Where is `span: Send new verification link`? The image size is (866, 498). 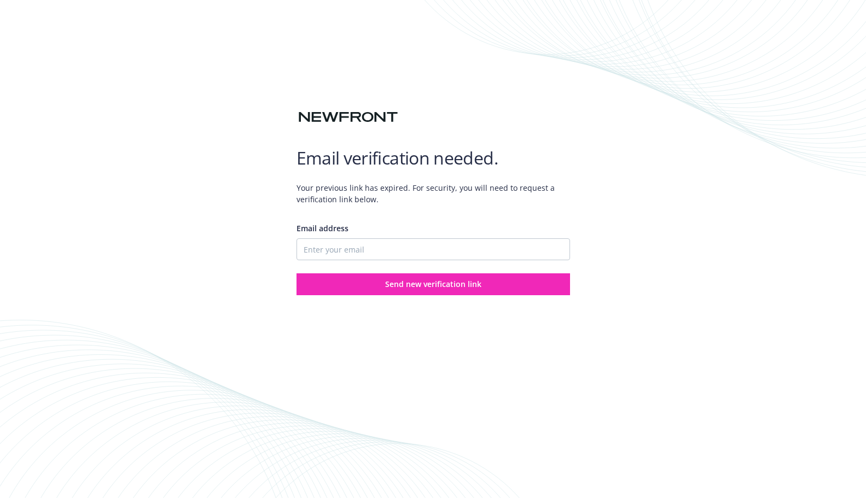
span: Send new verification link is located at coordinates (433, 284).